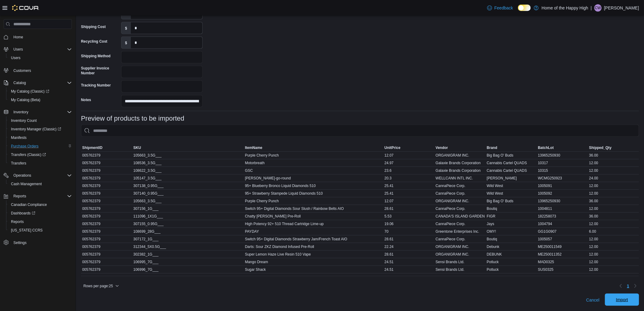  What do you see at coordinates (40, 184) in the screenshot?
I see `span: Cash Management` at bounding box center [40, 184].